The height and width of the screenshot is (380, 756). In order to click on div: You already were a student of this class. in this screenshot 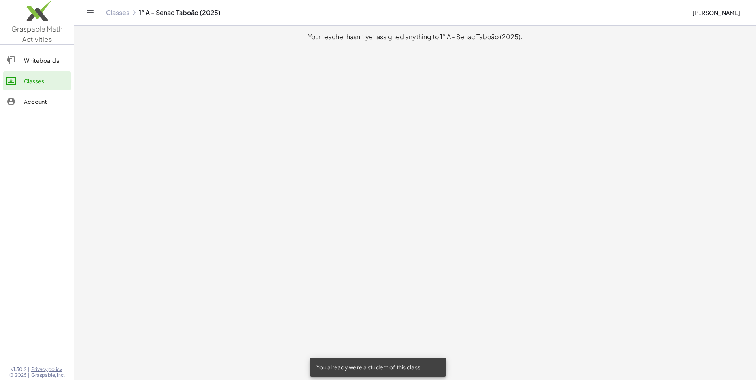, I will do `click(378, 367)`.